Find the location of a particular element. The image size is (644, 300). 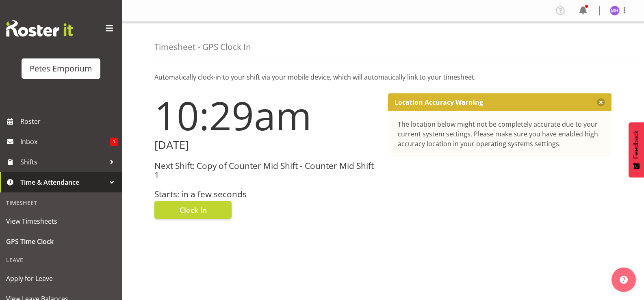

h1: 10:29am is located at coordinates (266, 115).